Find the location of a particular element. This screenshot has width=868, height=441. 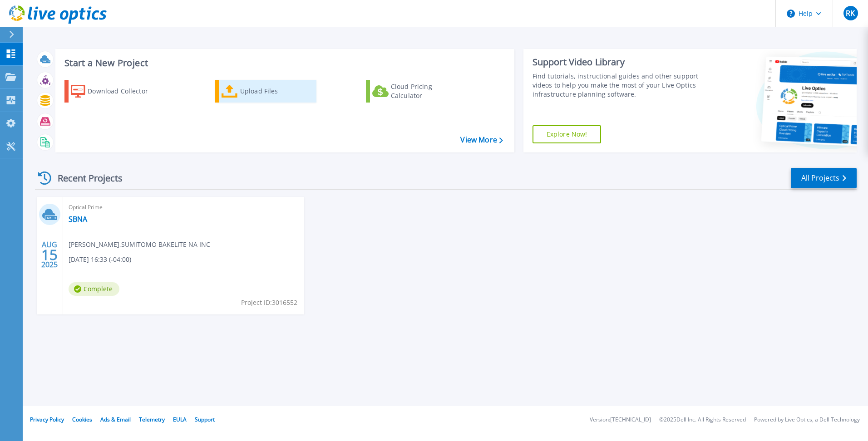

a: SBNA is located at coordinates (78, 219).